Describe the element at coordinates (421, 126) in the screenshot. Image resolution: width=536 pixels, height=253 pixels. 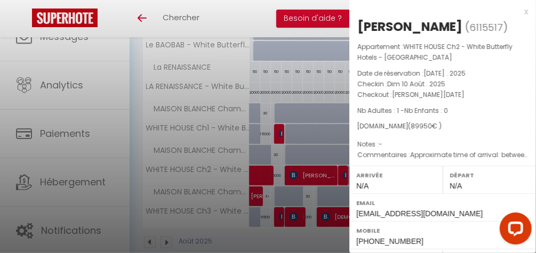
I see `span: 89950` at that location.